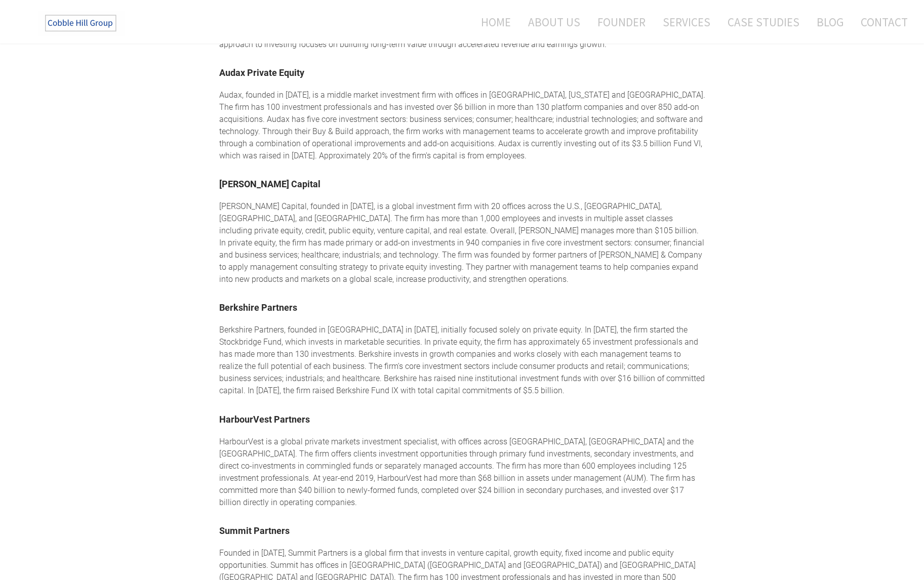  Describe the element at coordinates (492, 22) in the screenshot. I see `a: Home` at that location.